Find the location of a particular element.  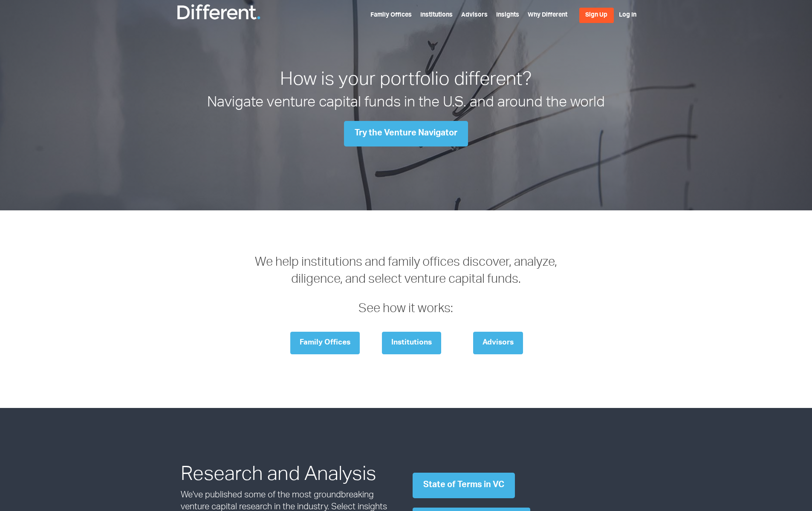

h2: Research and Analysis is located at coordinates (290, 477).